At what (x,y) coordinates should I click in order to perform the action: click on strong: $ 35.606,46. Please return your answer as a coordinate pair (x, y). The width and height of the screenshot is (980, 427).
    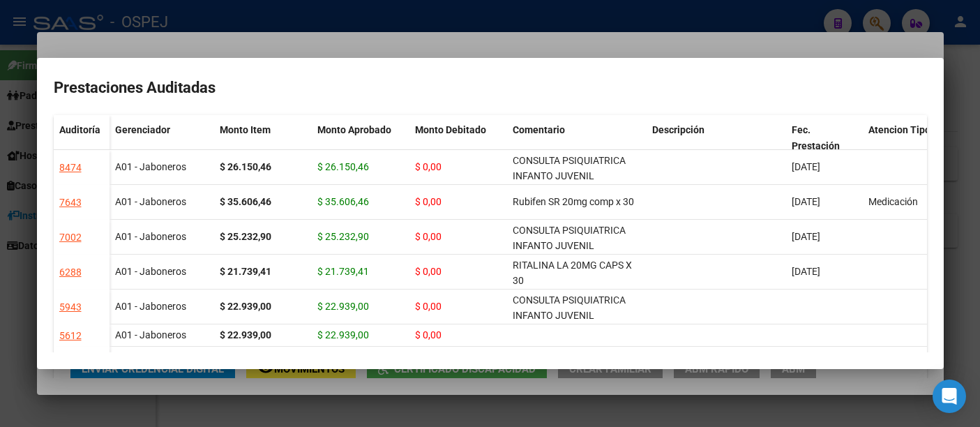
    Looking at the image, I should click on (245, 202).